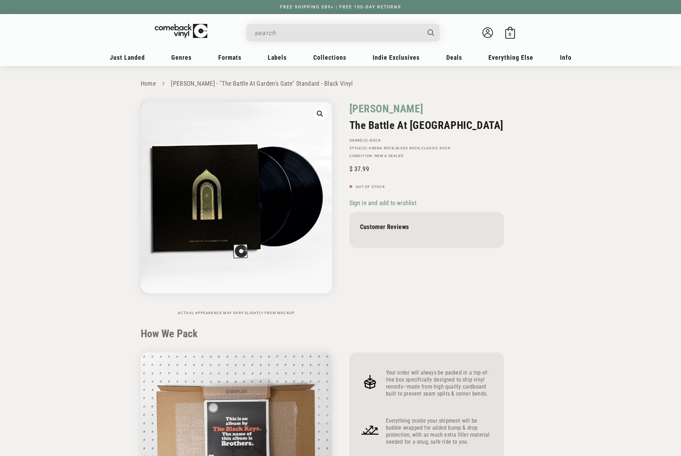 This screenshot has height=456, width=681. What do you see at coordinates (427, 140) in the screenshot?
I see `p: GENRE(S):` at bounding box center [427, 140].